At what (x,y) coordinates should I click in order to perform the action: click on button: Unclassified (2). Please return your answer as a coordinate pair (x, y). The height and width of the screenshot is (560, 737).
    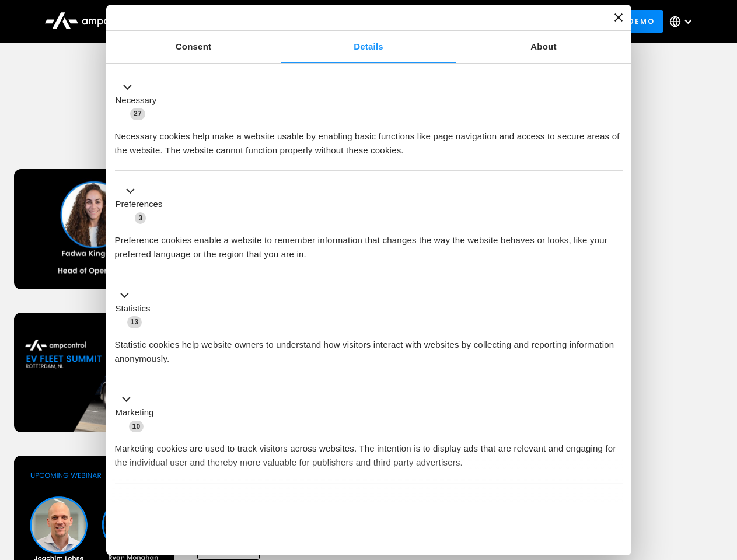
    Looking at the image, I should click on (163, 504).